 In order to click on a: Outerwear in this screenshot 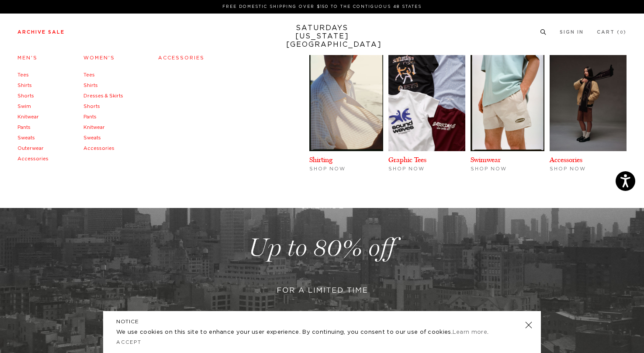, I will do `click(31, 148)`.